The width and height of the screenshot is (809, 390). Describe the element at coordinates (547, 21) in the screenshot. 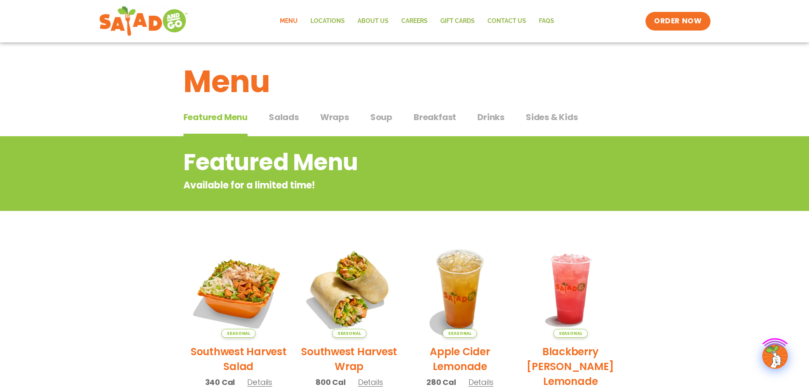

I see `a: FAQs` at that location.